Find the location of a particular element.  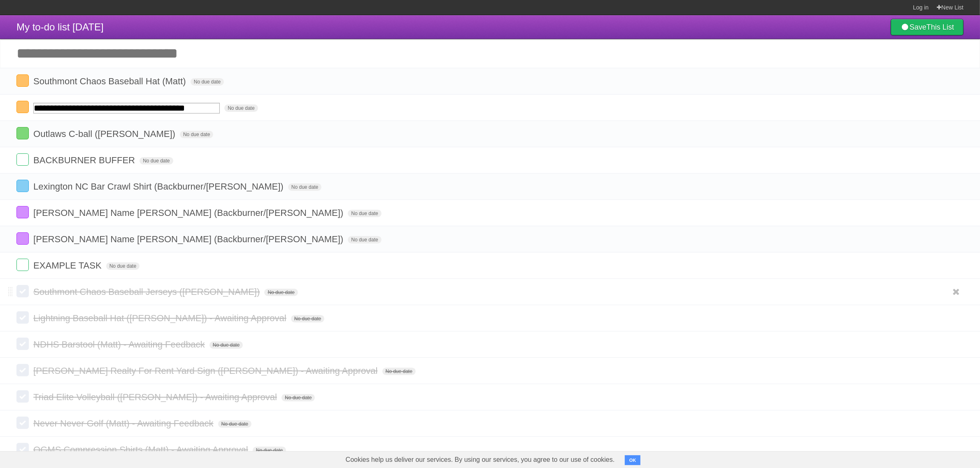

span: Southmont Chaos Baseball Hat (Matt) is located at coordinates (111, 81).